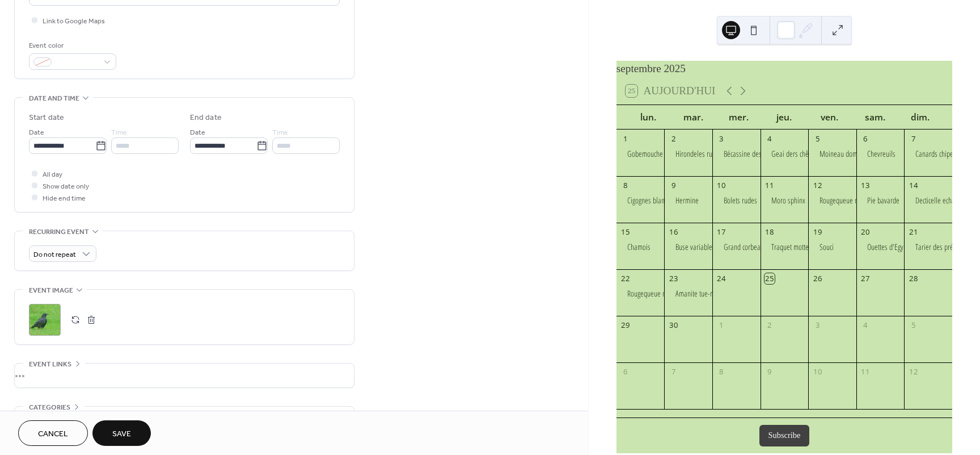  I want to click on div: 10, so click(818, 372).